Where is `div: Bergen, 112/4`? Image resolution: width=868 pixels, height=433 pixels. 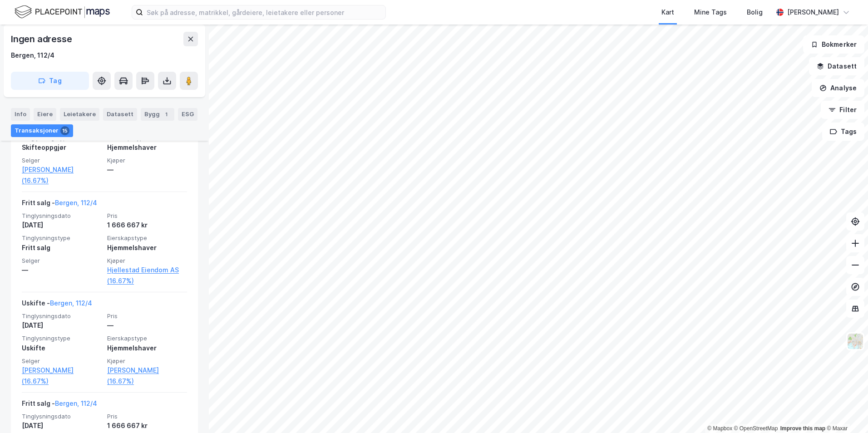 div: Bergen, 112/4 is located at coordinates (33, 55).